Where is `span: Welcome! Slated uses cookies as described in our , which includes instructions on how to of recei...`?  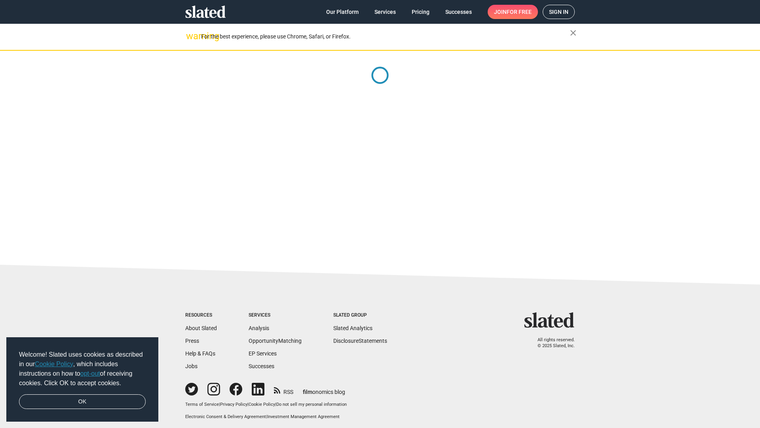 span: Welcome! Slated uses cookies as described in our , which includes instructions on how to of recei... is located at coordinates (82, 369).